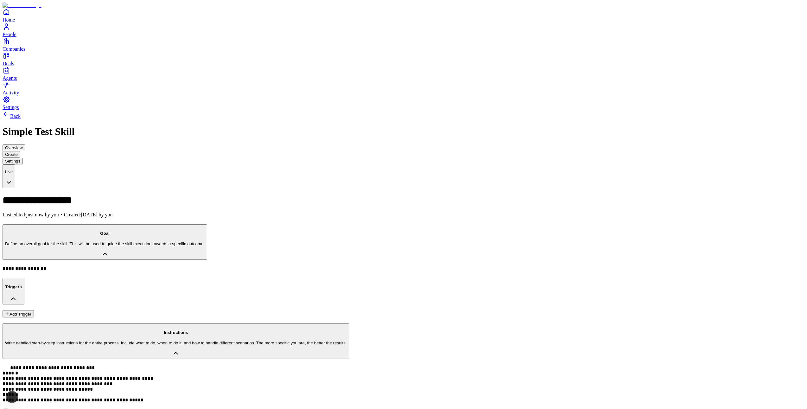 This screenshot has width=807, height=409. What do you see at coordinates (403, 88) in the screenshot?
I see `a: Activity` at bounding box center [403, 88].